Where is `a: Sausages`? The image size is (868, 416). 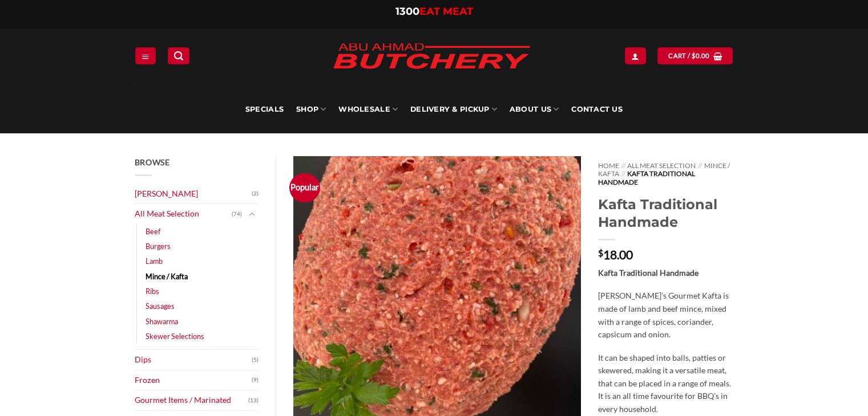
a: Sausages is located at coordinates (159, 306).